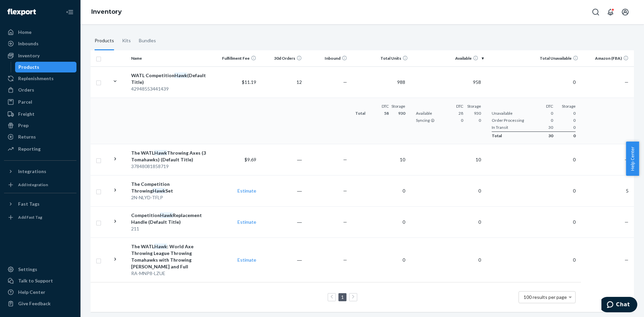 The height and width of the screenshot is (317, 644). I want to click on a: Parcel, so click(40, 102).